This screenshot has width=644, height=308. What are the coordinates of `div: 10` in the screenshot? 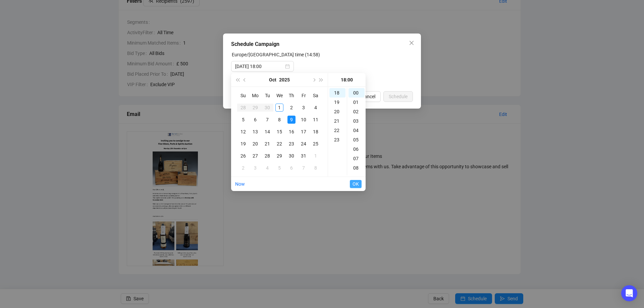 It's located at (304, 120).